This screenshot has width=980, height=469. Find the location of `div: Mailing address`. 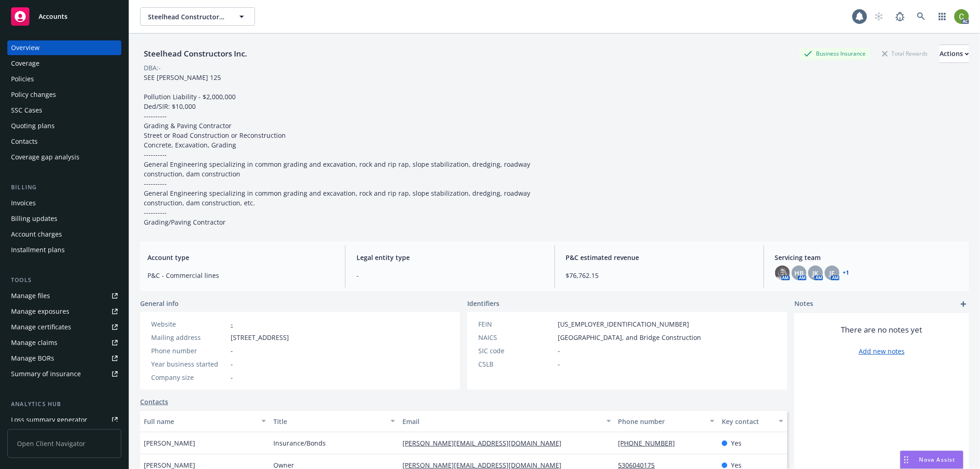

div: Mailing address is located at coordinates (189, 337).